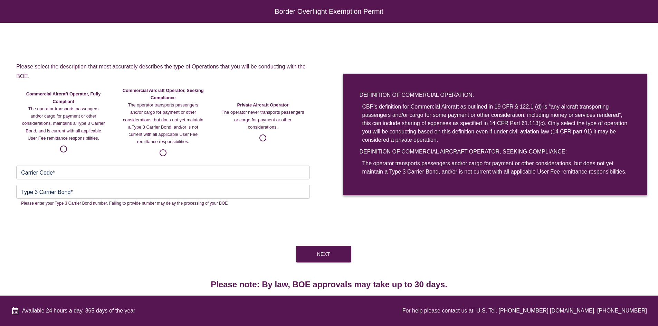 Image resolution: width=658 pixels, height=326 pixels. Describe the element at coordinates (463, 152) in the screenshot. I see `h6: DEFINITION OF COMMERCIAL AIRCRAFT OPERATOR, SEEKING COMPLIANCE:` at that location.